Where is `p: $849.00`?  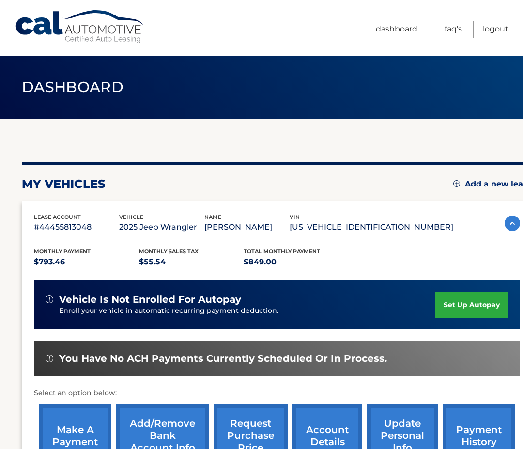 p: $849.00 is located at coordinates (296, 262).